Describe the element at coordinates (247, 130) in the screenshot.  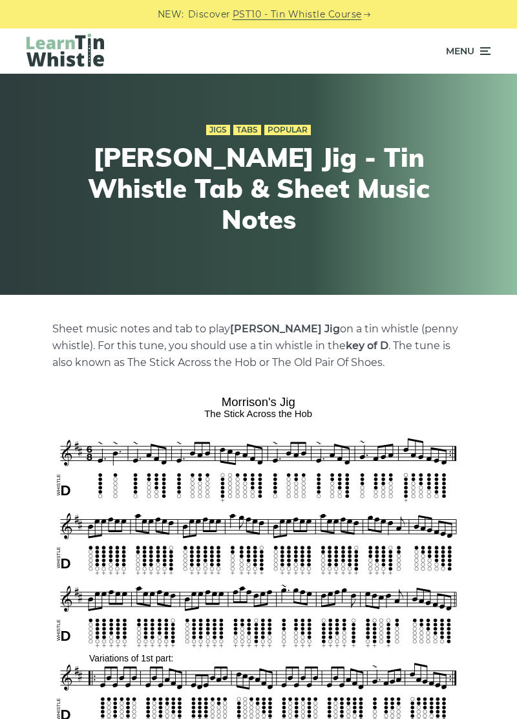
I see `a: Tabs` at that location.